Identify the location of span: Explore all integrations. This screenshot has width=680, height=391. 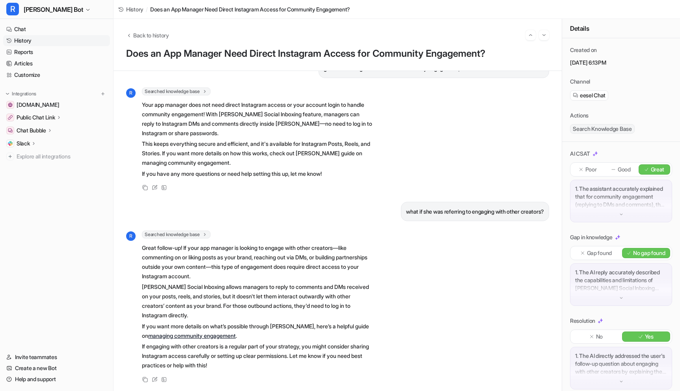
(62, 157).